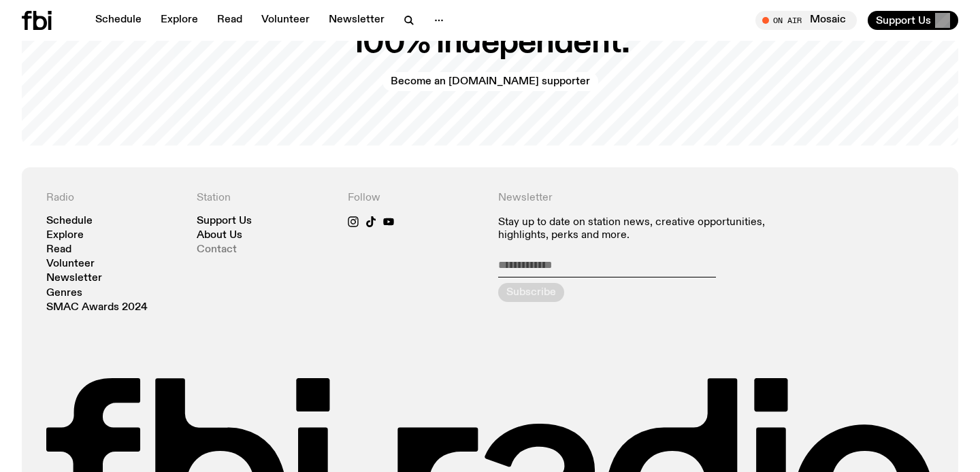  What do you see at coordinates (263, 198) in the screenshot?
I see `h4: Station` at bounding box center [263, 198].